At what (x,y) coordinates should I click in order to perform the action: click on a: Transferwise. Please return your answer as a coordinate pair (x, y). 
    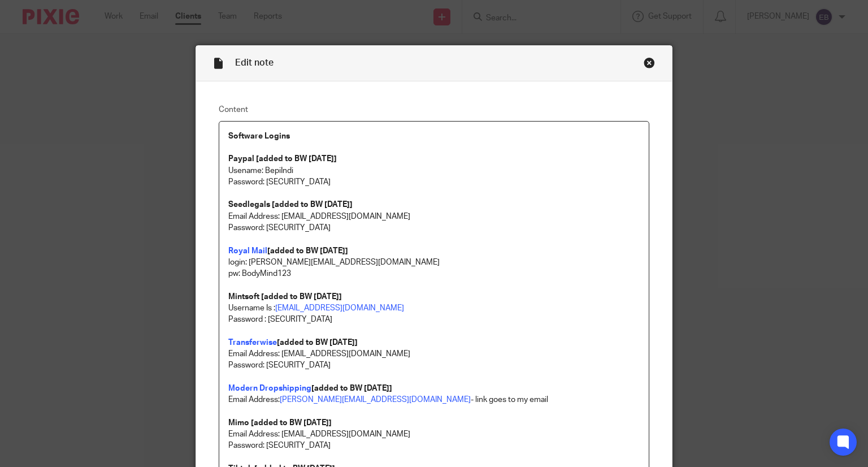
    Looking at the image, I should click on (253, 342).